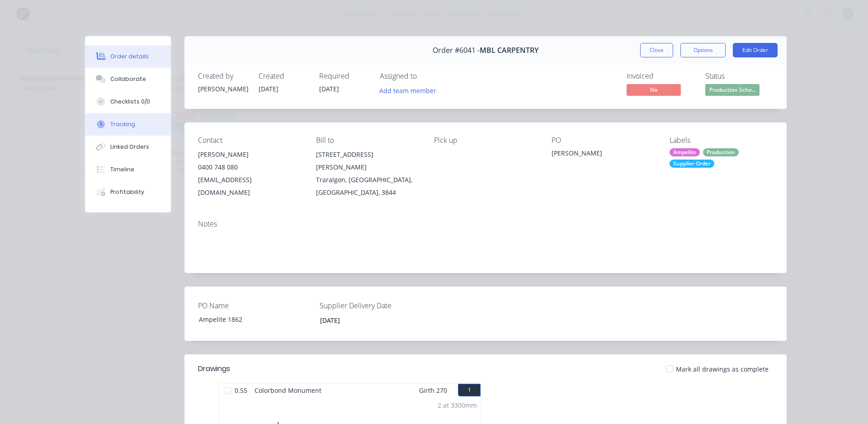  I want to click on button: Tracking, so click(128, 125).